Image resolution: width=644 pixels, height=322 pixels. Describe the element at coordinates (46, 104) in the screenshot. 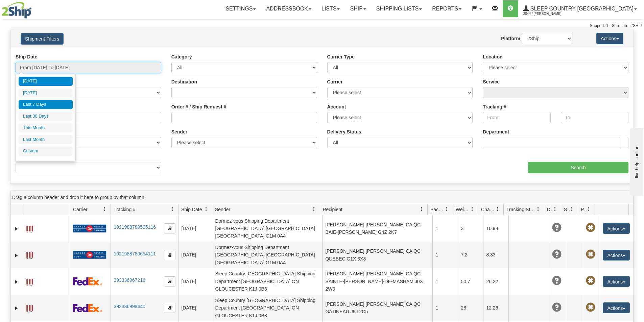

I see `li: Last 7 Days` at that location.